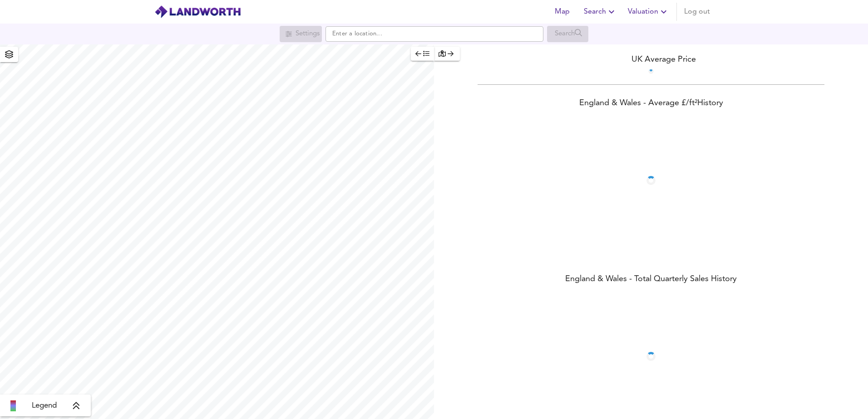 The height and width of the screenshot is (419, 868). What do you see at coordinates (648, 12) in the screenshot?
I see `span: Valuation` at bounding box center [648, 12].